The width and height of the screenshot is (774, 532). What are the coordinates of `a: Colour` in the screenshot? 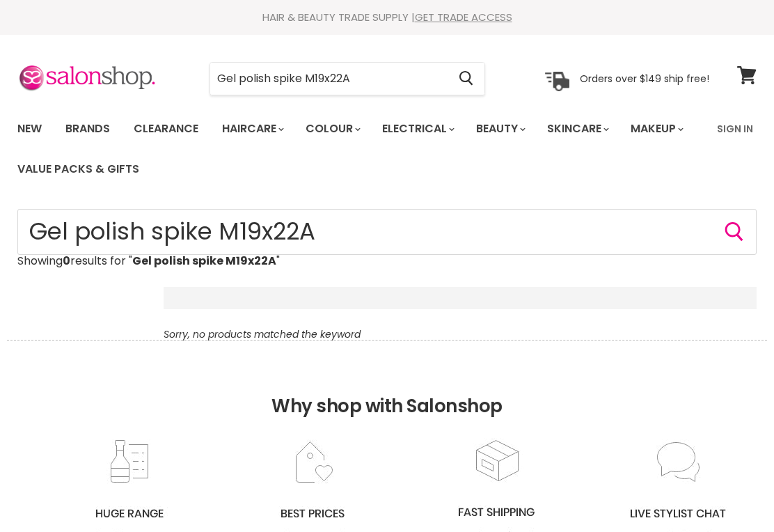 It's located at (332, 129).